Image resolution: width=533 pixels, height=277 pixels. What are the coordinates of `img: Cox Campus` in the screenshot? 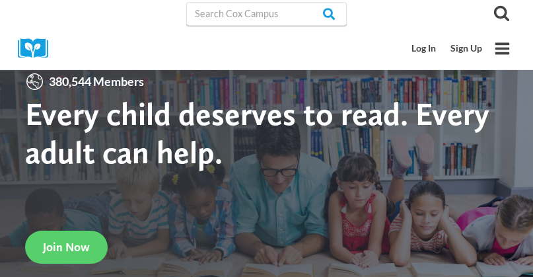 It's located at (38, 48).